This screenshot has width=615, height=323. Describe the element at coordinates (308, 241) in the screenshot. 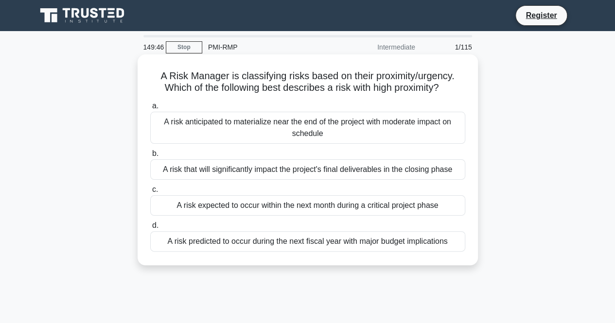

I see `div: A risk predicted to occur during the next fiscal year with major budget implications` at that location.